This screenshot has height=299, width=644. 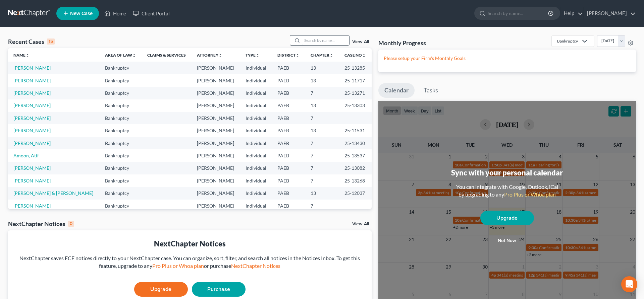 I want to click on a: Tasks, so click(x=431, y=91).